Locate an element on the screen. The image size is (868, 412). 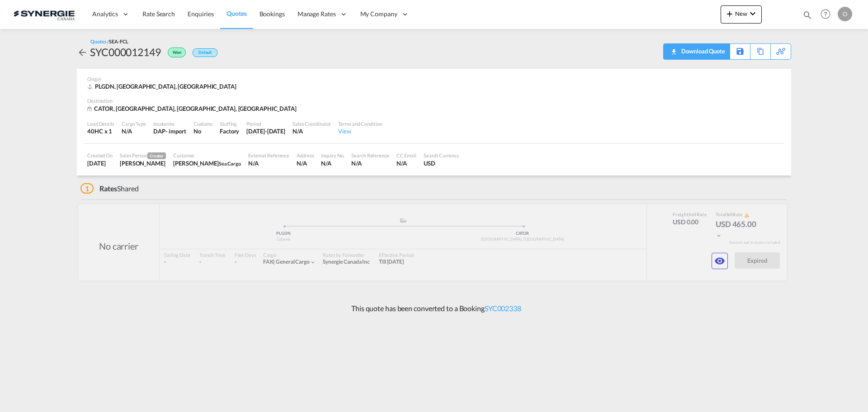
div: Inquiry No. is located at coordinates (332, 155).